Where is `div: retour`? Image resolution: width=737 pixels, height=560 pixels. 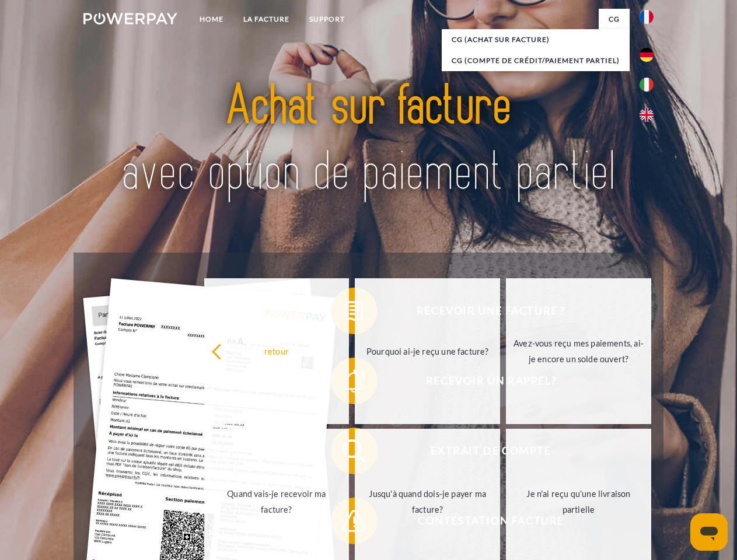 div: retour is located at coordinates (276, 350).